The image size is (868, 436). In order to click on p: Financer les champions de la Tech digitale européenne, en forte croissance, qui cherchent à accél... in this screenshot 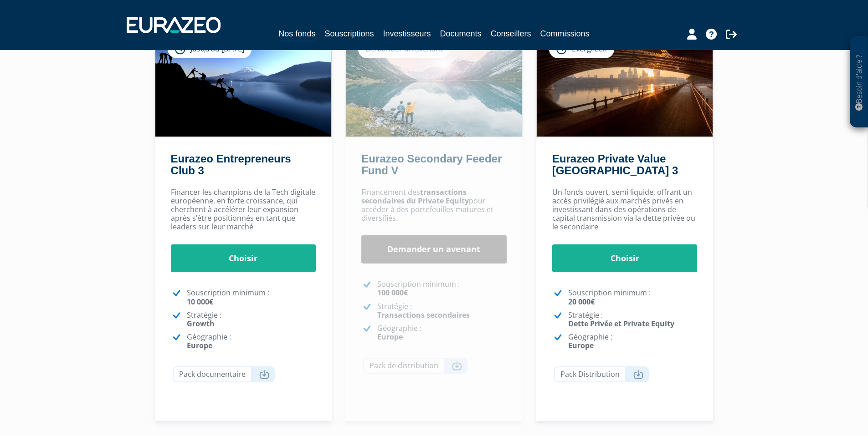, I will do `click(243, 210)`.